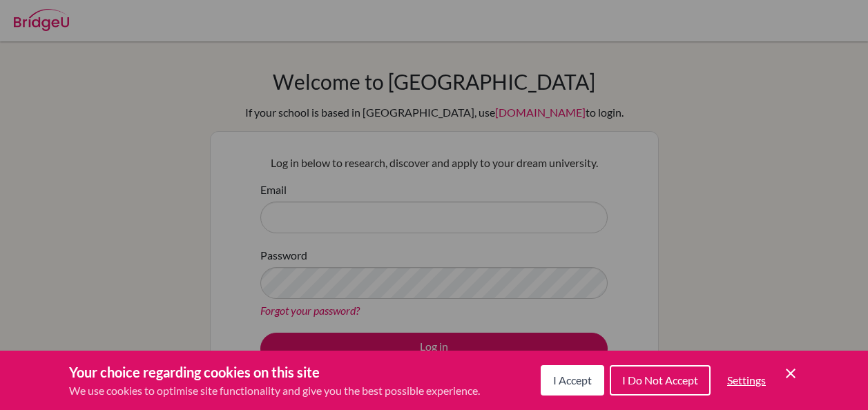 The image size is (868, 410). Describe the element at coordinates (746, 381) in the screenshot. I see `button: Settings` at that location.